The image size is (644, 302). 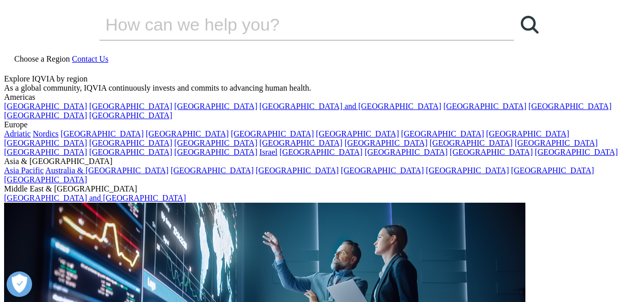 What do you see at coordinates (321, 97) in the screenshot?
I see `div: Americas` at bounding box center [321, 97].